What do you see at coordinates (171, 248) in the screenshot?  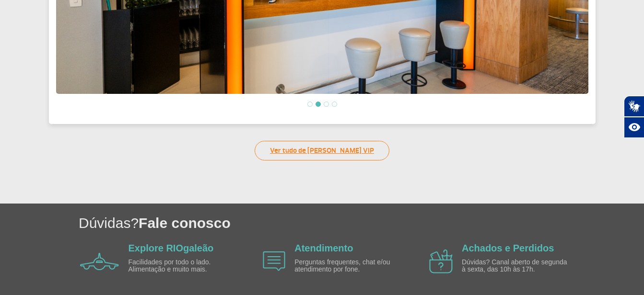 I see `a: Explore RIOgaleão` at bounding box center [171, 248].